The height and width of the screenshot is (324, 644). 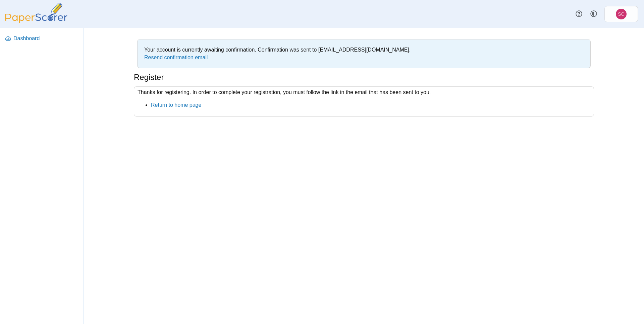 What do you see at coordinates (149, 78) in the screenshot?
I see `h1: Register` at bounding box center [149, 78].